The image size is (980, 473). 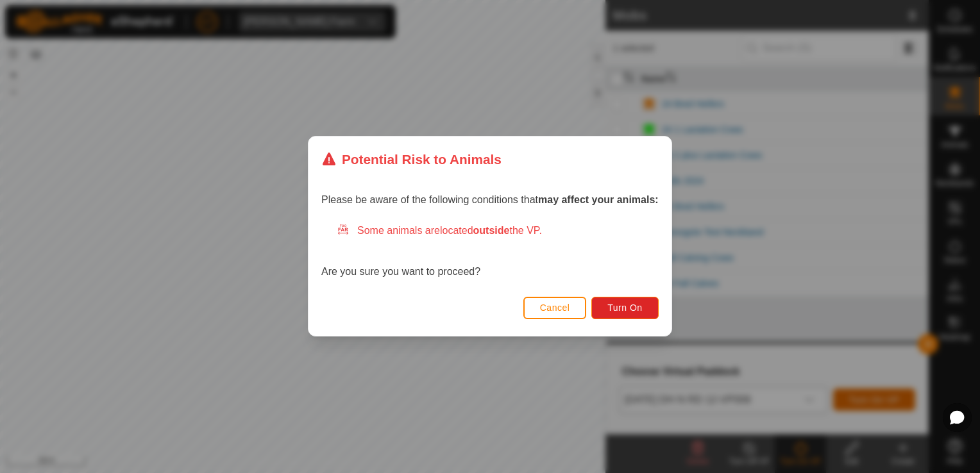 What do you see at coordinates (411, 159) in the screenshot?
I see `div: Potential Risk to Animals` at bounding box center [411, 159].